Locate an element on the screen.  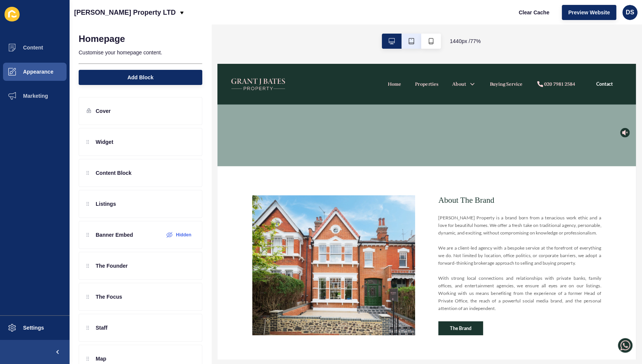
div: Scroll is located at coordinates (272, 108).